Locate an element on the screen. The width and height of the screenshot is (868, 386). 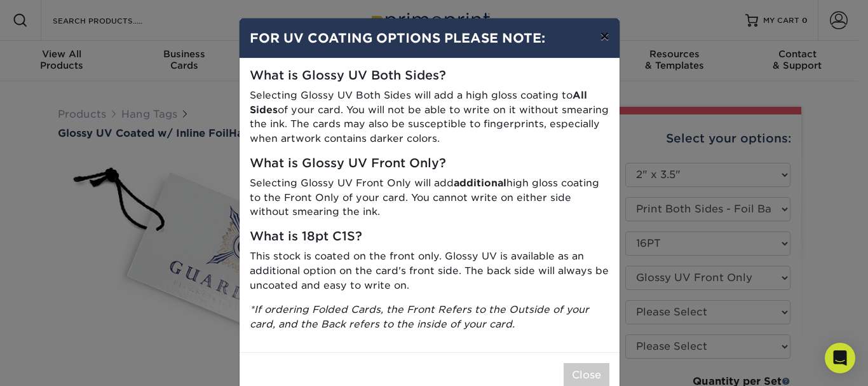
strong: All Sides is located at coordinates (418, 102).